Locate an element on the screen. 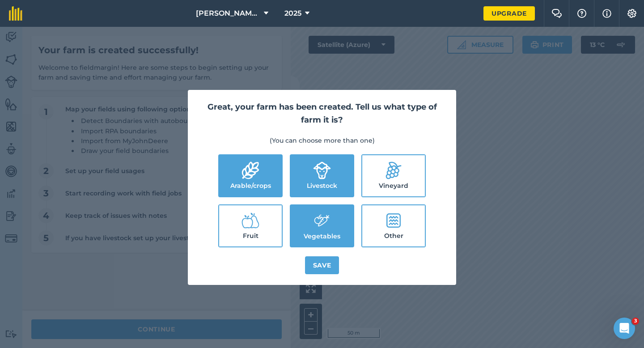  img: Two speech bubbles overlapping with the left bubble in the forefront is located at coordinates (557, 14).